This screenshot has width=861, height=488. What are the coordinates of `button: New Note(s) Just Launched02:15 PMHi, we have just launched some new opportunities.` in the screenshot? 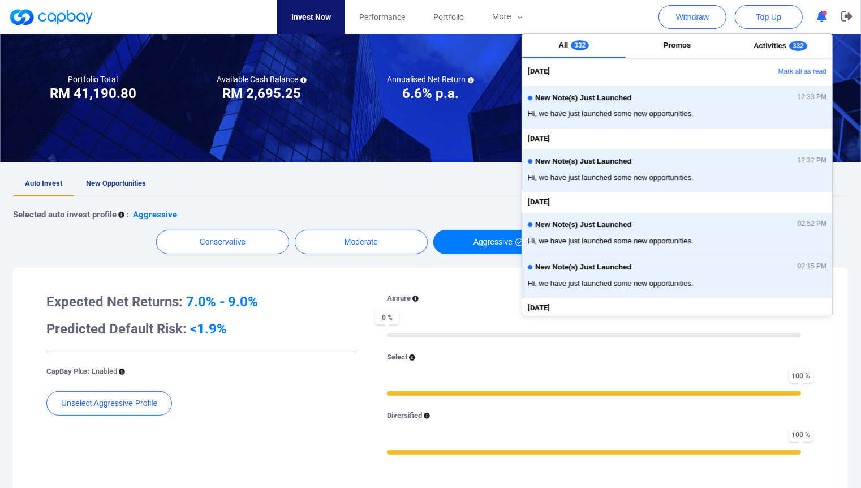 It's located at (677, 276).